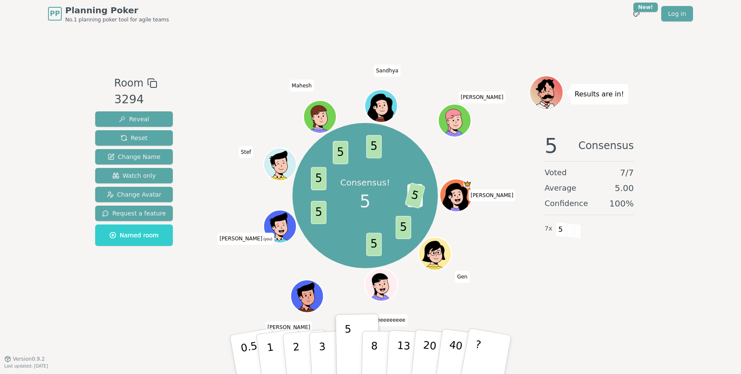 Image resolution: width=741 pixels, height=374 pixels. Describe the element at coordinates (134, 213) in the screenshot. I see `button: Request a feature` at that location.